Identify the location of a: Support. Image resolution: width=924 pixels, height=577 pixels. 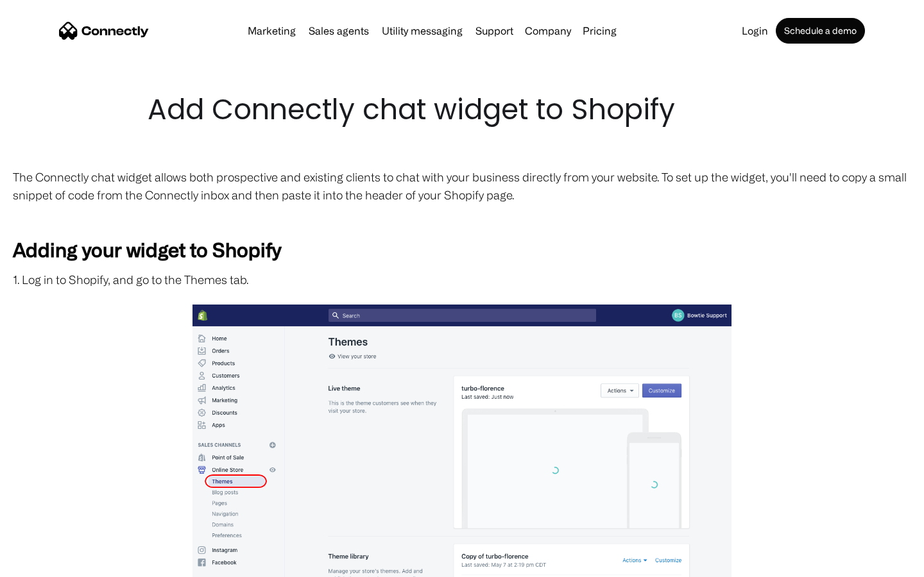
(494, 31).